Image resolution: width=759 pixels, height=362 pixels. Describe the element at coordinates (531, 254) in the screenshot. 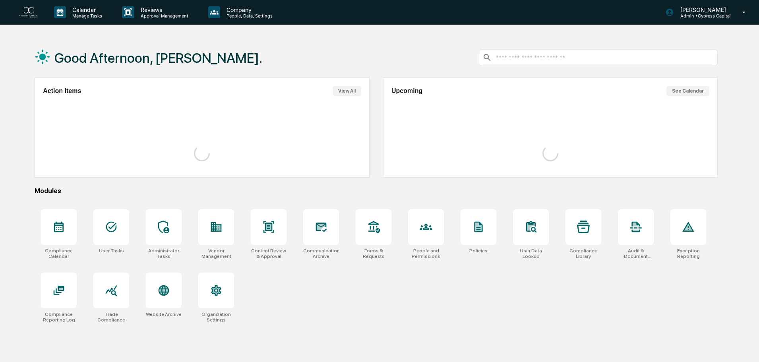

I see `div: User Data Lookup` at that location.